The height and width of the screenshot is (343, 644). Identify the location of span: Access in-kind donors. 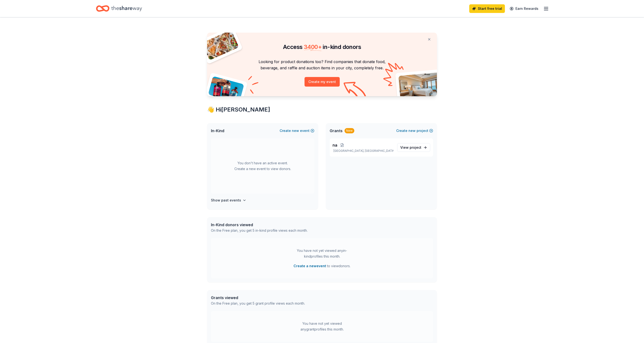
(322, 47).